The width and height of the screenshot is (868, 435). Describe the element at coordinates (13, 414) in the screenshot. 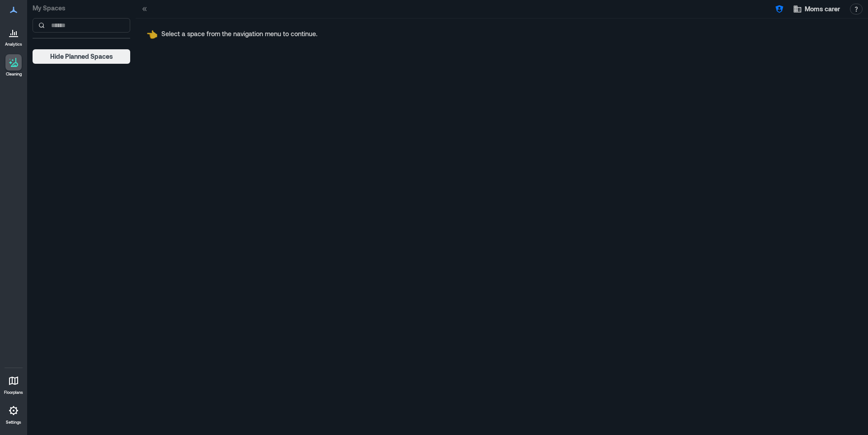

I see `a: Settings` at that location.